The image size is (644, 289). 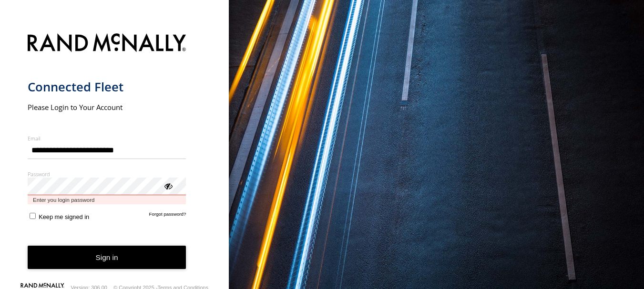 I want to click on input: Keep me signed in, so click(x=33, y=216).